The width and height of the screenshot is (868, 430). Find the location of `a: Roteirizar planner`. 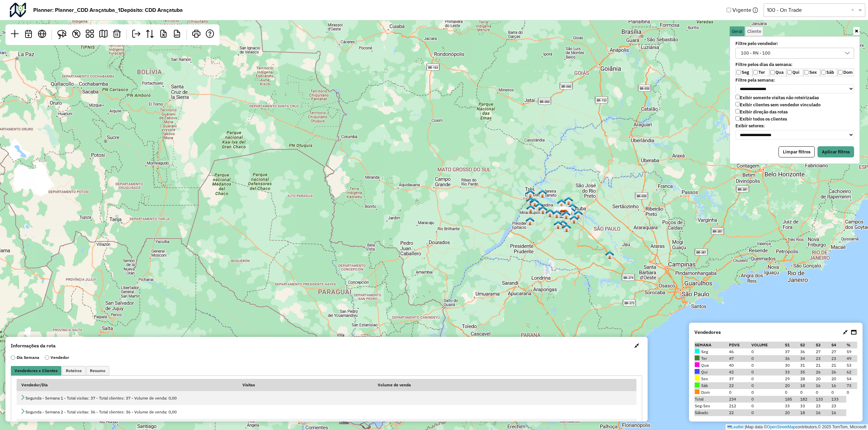

a: Roteirizar planner is located at coordinates (103, 34).